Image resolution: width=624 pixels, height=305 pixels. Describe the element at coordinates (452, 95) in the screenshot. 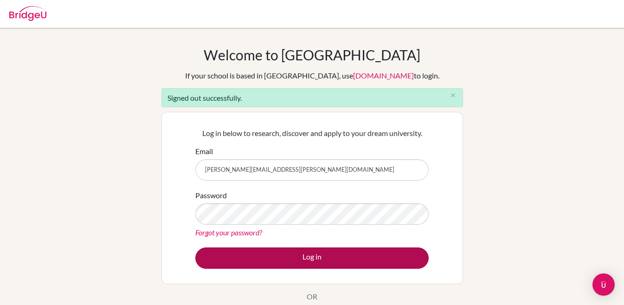

I see `i: close` at that location.